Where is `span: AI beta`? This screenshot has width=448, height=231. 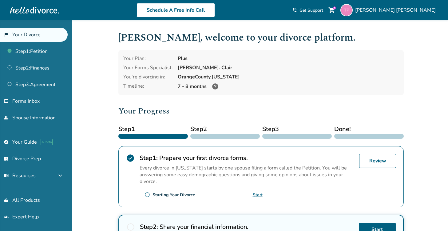
span: AI beta is located at coordinates (46, 142).